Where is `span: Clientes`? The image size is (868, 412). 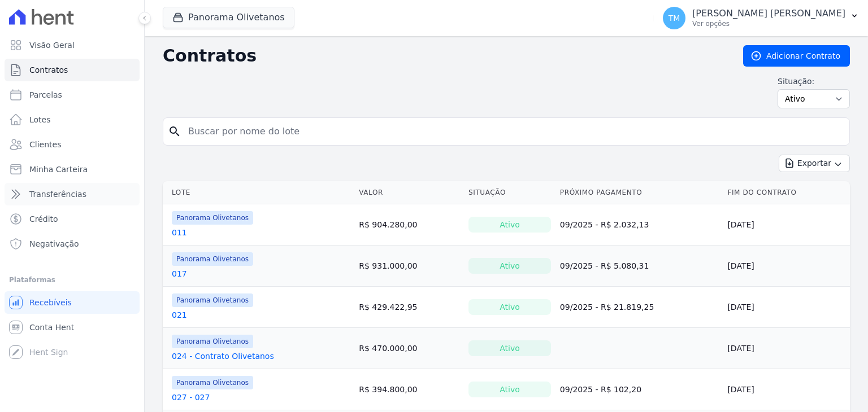 span: Clientes is located at coordinates (45, 144).